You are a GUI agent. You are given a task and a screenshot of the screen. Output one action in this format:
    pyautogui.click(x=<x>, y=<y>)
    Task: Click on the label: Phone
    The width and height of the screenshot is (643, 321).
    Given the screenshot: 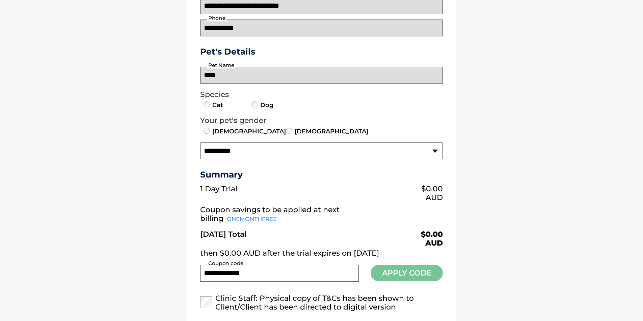 What is the action you would take?
    pyautogui.click(x=217, y=18)
    